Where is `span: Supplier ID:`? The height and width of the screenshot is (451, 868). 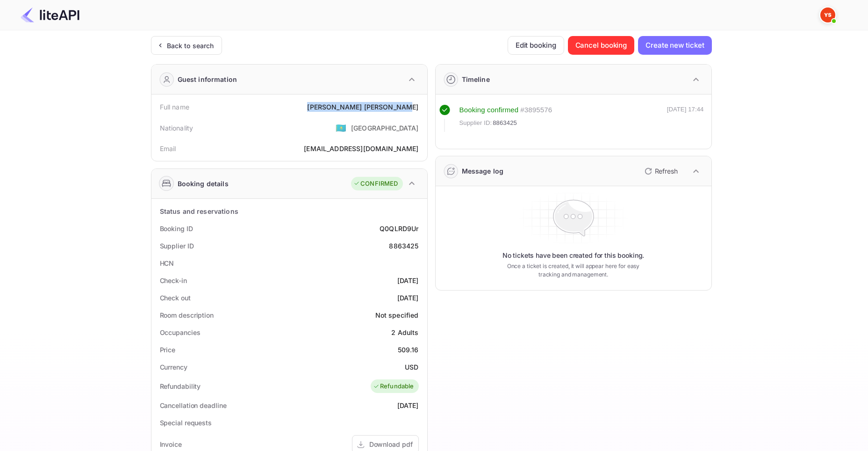
span: Supplier ID: is located at coordinates (476, 123).